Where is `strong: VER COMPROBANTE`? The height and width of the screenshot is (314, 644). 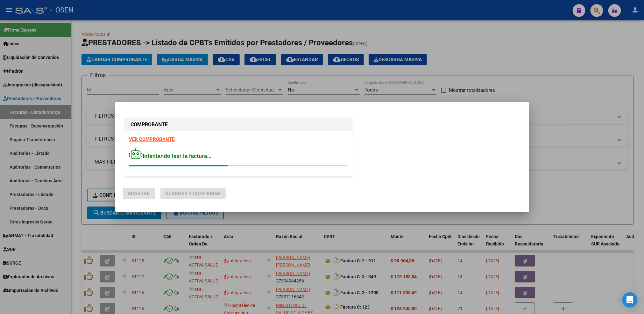 strong: VER COMPROBANTE is located at coordinates (152, 139).